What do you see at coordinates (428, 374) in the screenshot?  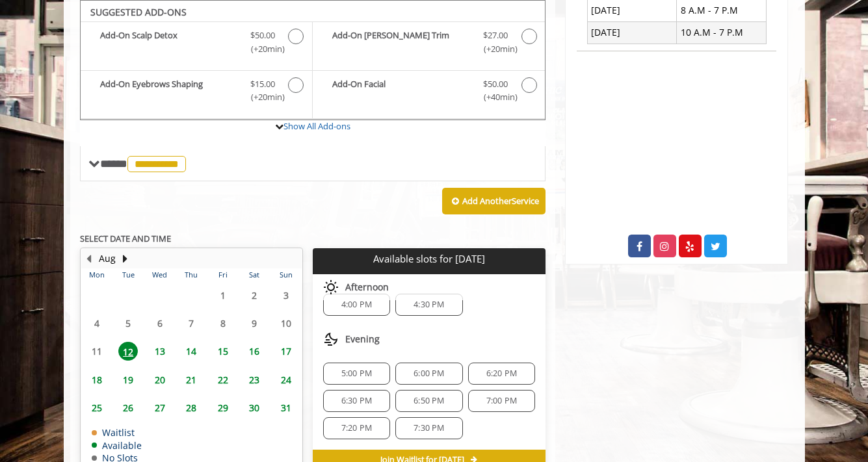 I see `span: 6:00 PM` at bounding box center [428, 374].